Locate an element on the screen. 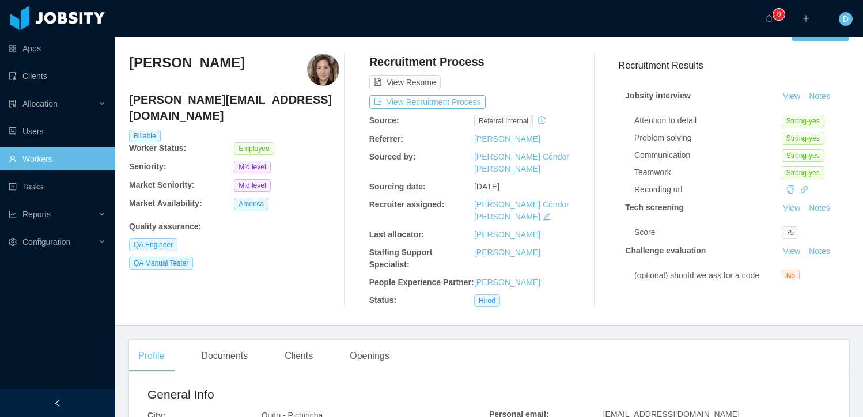  button: icon: file-textView Resume is located at coordinates (405, 82).